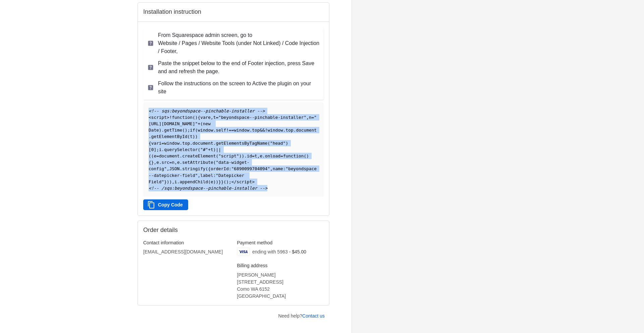 Image resolution: width=644 pixels, height=333 pixels. I want to click on span: createElement, so click(199, 155).